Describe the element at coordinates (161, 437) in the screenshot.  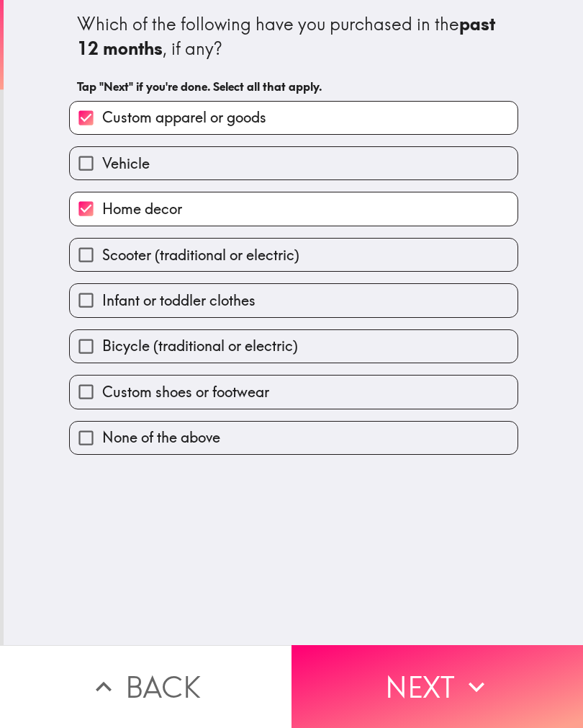
I see `span: None of the above` at that location.